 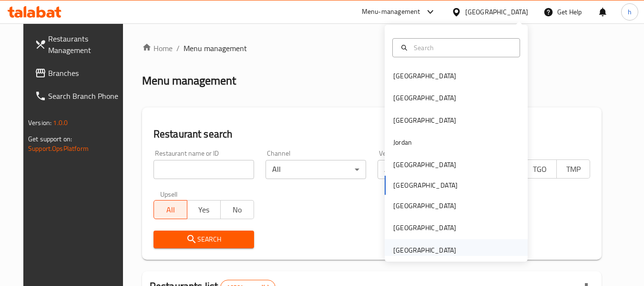 What do you see at coordinates (573, 169) in the screenshot?
I see `button: TMP` at bounding box center [573, 169].